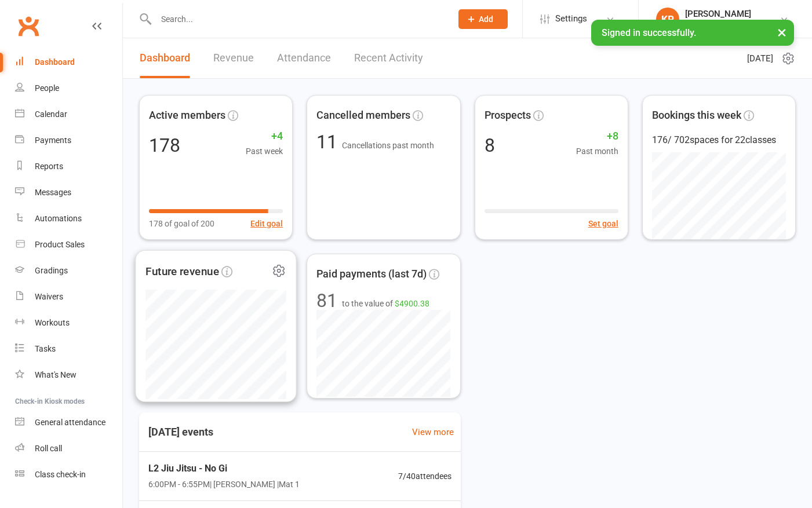 The width and height of the screenshot is (812, 508). Describe the element at coordinates (304, 58) in the screenshot. I see `a: Attendance` at that location.